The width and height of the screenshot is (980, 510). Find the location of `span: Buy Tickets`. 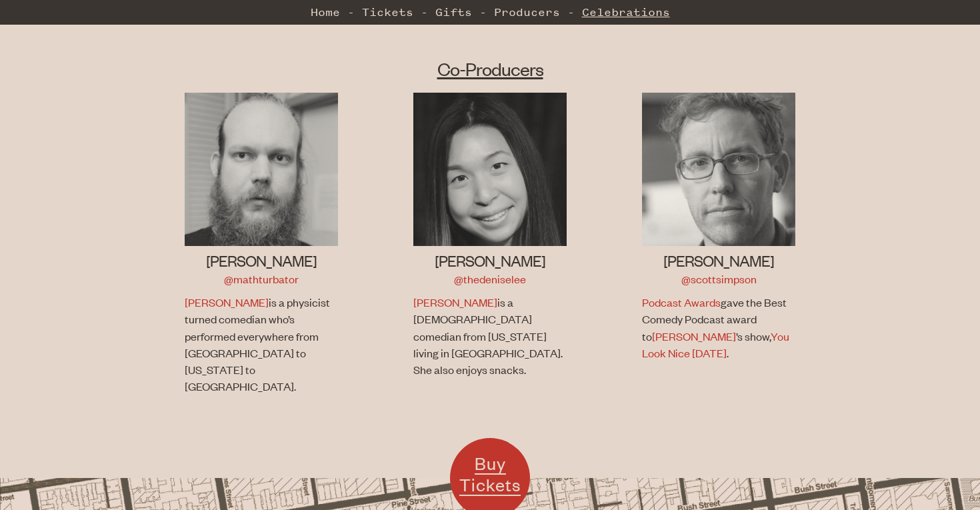

span: Buy Tickets is located at coordinates (490, 473).